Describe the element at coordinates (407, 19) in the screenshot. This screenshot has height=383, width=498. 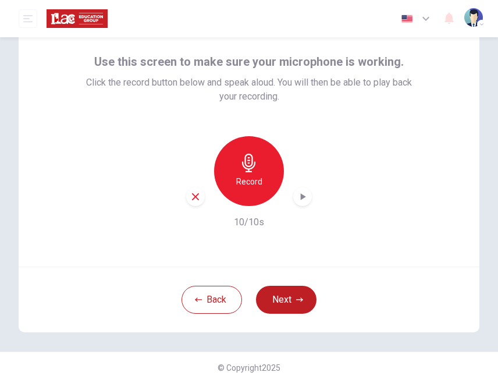
I see `img: en` at that location.